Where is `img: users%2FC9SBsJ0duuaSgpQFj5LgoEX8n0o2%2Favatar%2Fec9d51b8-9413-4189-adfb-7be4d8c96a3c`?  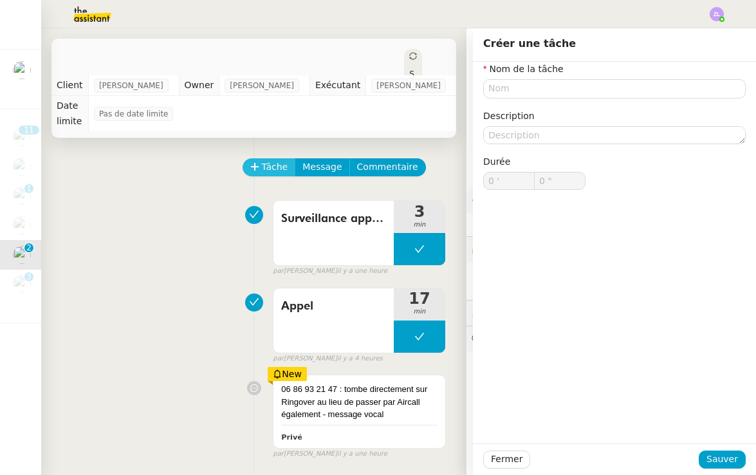
img: users%2FC9SBsJ0duuaSgpQFj5LgoEX8n0o2%2Favatar%2Fec9d51b8-9413-4189-adfb-7be4d8c96a3c is located at coordinates (22, 225).